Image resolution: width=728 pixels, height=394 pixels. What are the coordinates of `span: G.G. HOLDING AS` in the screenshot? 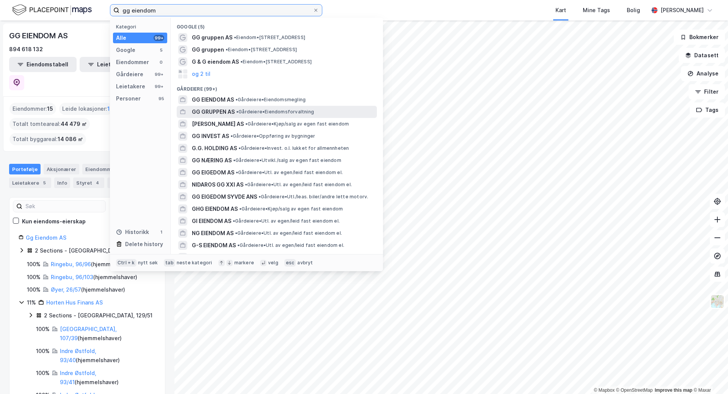 It's located at (214, 148).